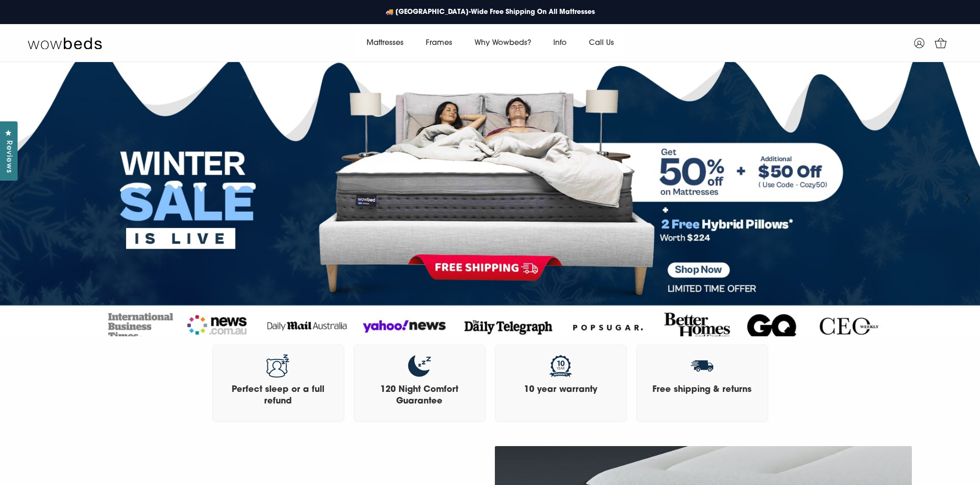 The height and width of the screenshot is (485, 980). Describe the element at coordinates (941, 45) in the screenshot. I see `span: 1` at that location.